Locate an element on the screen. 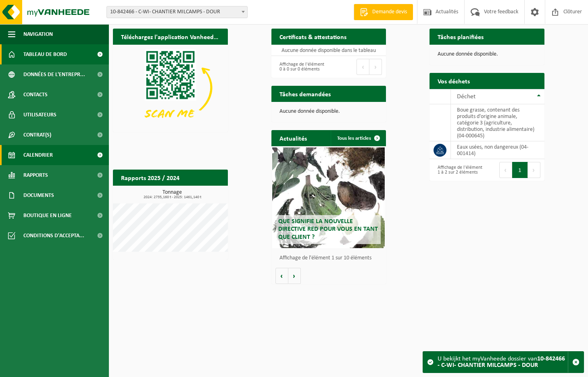  div: Affichage de l'élément 0 à 0 sur 0 éléments is located at coordinates (300, 67).